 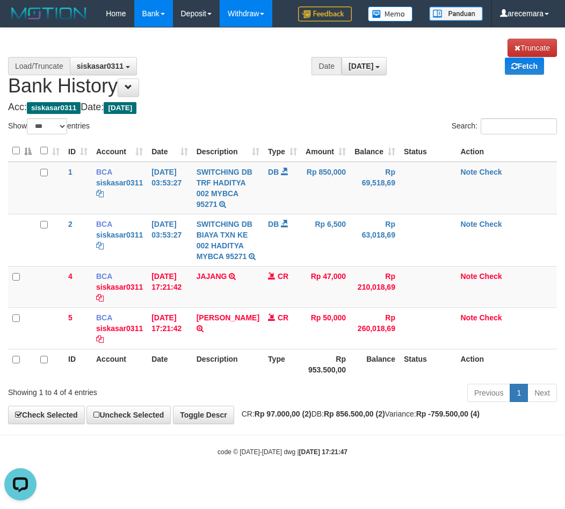 I want to click on td: Rp 260,018,69, so click(x=375, y=328).